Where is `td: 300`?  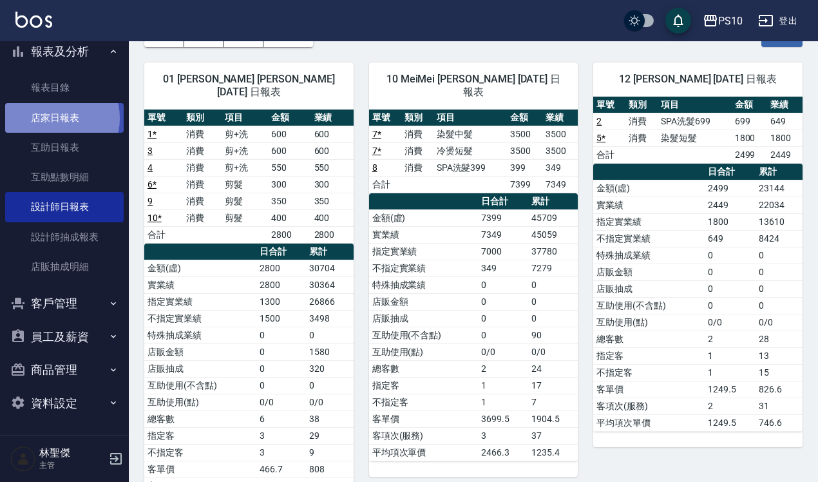
td: 300 is located at coordinates (289, 184).